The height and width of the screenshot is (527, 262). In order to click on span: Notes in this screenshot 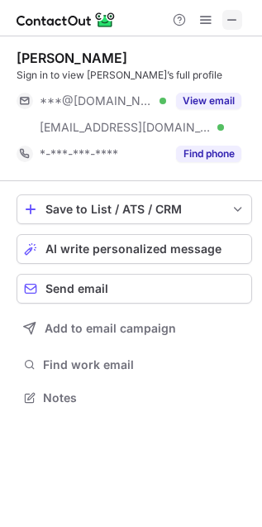, I will do `click(144, 398)`.